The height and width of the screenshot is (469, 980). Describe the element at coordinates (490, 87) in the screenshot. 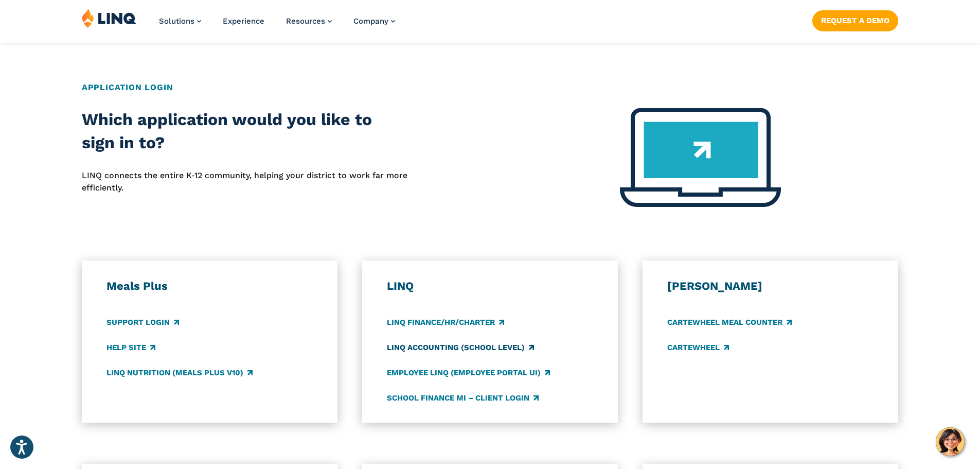

I see `h2: Application Login` at that location.